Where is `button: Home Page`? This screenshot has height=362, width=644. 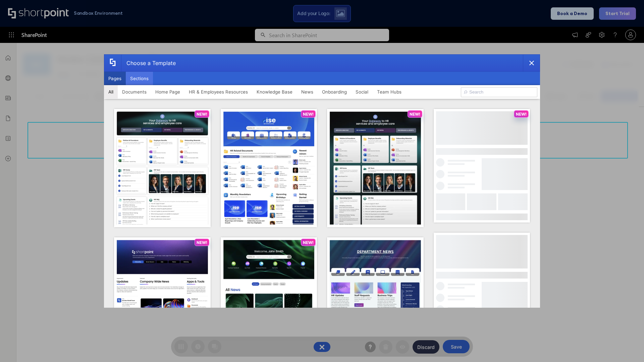 button: Home Page is located at coordinates (167, 92).